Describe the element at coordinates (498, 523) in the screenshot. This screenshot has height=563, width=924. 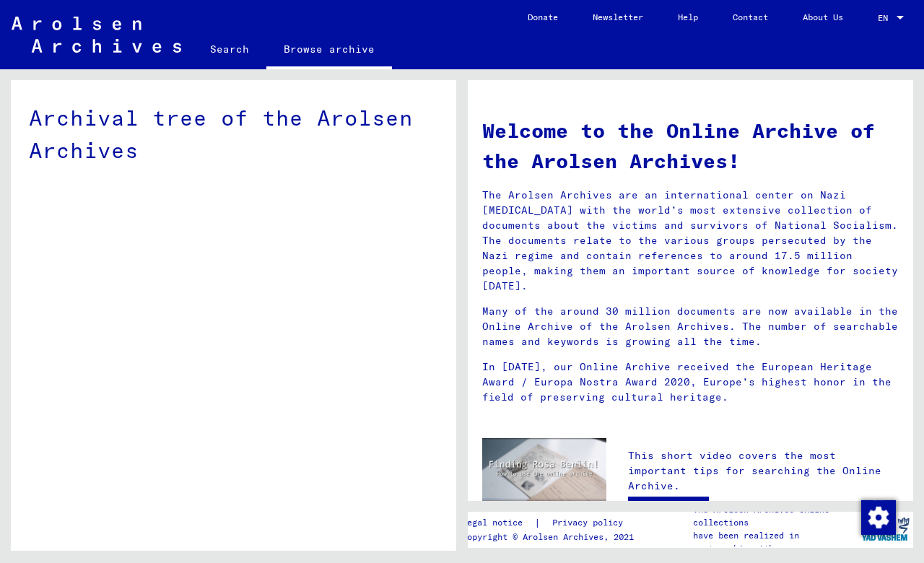
I see `a: Legal notice` at that location.